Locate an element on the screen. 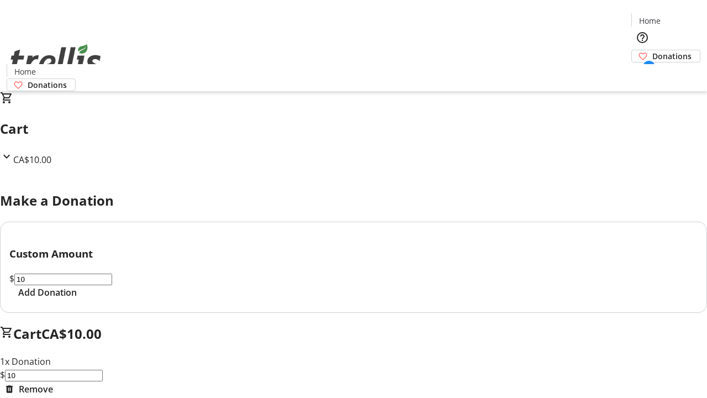 This screenshot has height=398, width=707. button: Add Donation is located at coordinates (48, 292).